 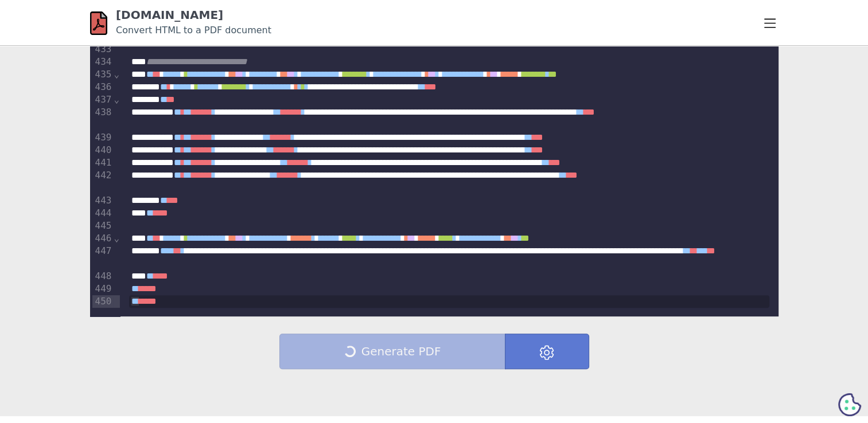 What do you see at coordinates (103, 201) in the screenshot?
I see `div: 443` at bounding box center [103, 201].